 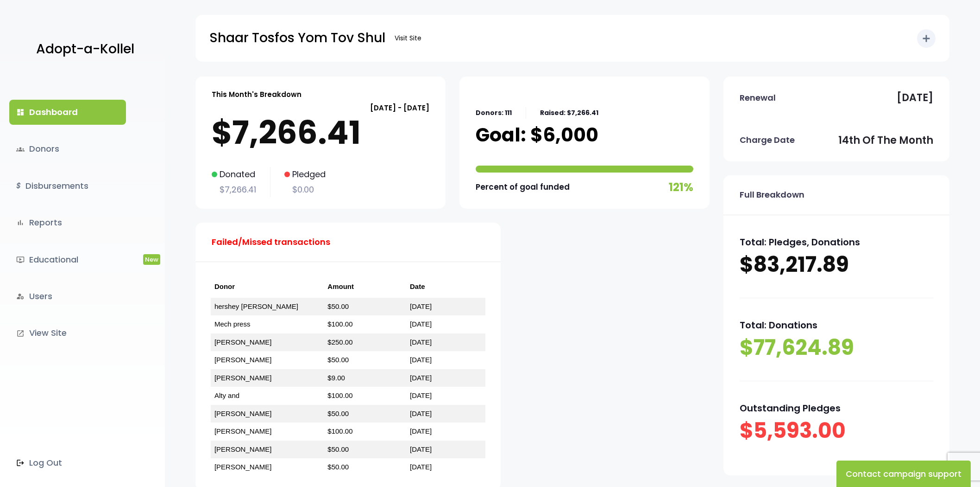 What do you see at coordinates (20, 149) in the screenshot?
I see `span: groups` at bounding box center [20, 149].